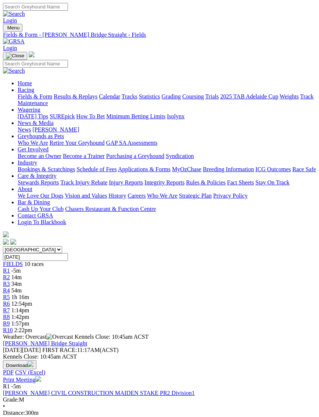 The width and height of the screenshot is (319, 417). Describe the element at coordinates (22, 379) in the screenshot. I see `a: Print Meeting` at that location.